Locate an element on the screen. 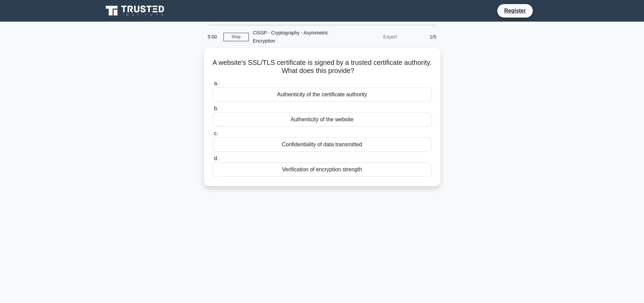 The height and width of the screenshot is (303, 644). span: b. is located at coordinates (216, 108).